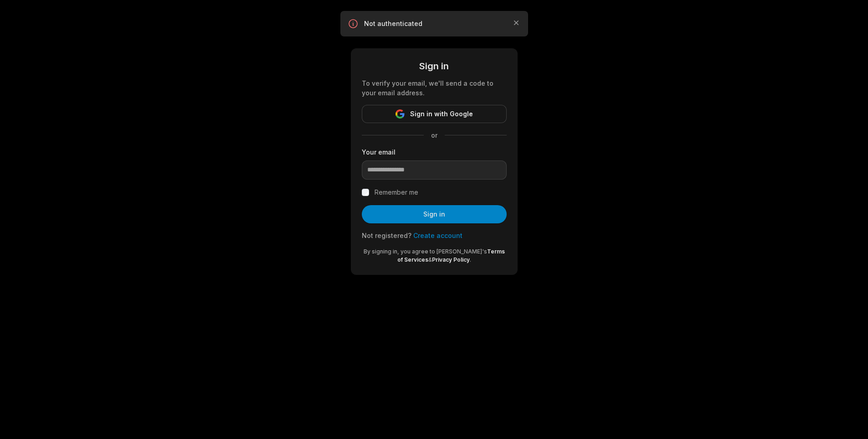 This screenshot has width=868, height=439. What do you see at coordinates (434, 135) in the screenshot?
I see `span: or` at bounding box center [434, 135].